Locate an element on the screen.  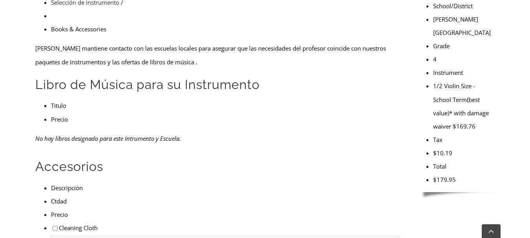
li: Ctdad is located at coordinates (225, 201).